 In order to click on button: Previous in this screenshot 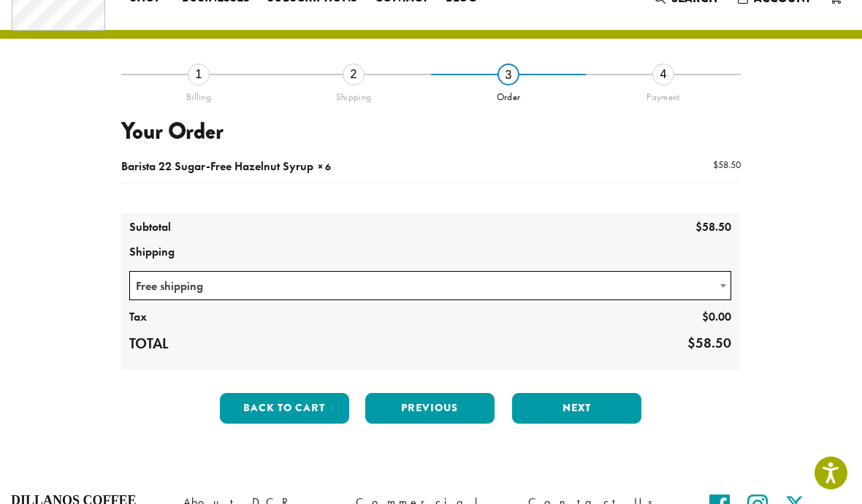, I will do `click(429, 408)`.